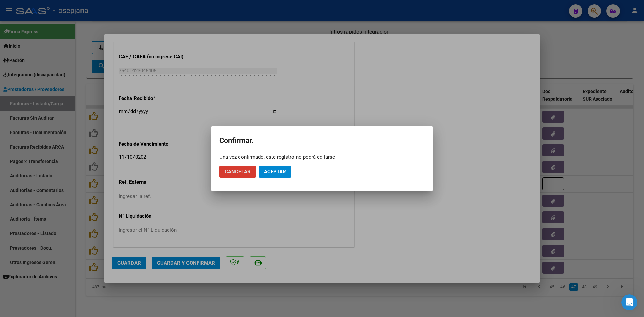 The width and height of the screenshot is (644, 317). I want to click on button: Cancelar, so click(237, 172).